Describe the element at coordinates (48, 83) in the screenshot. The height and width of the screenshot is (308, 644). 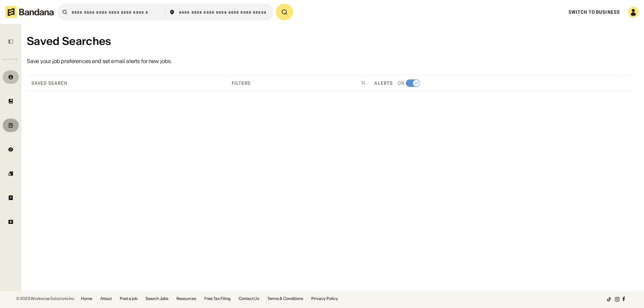
I see `div: Saved Search` at that location.